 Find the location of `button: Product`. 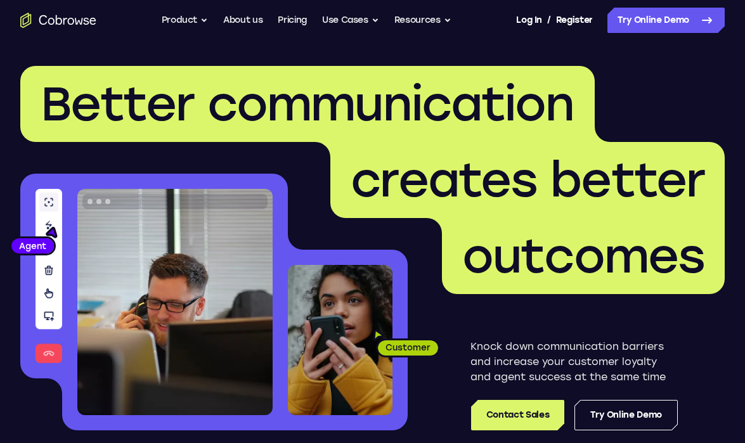

button: Product is located at coordinates (185, 20).